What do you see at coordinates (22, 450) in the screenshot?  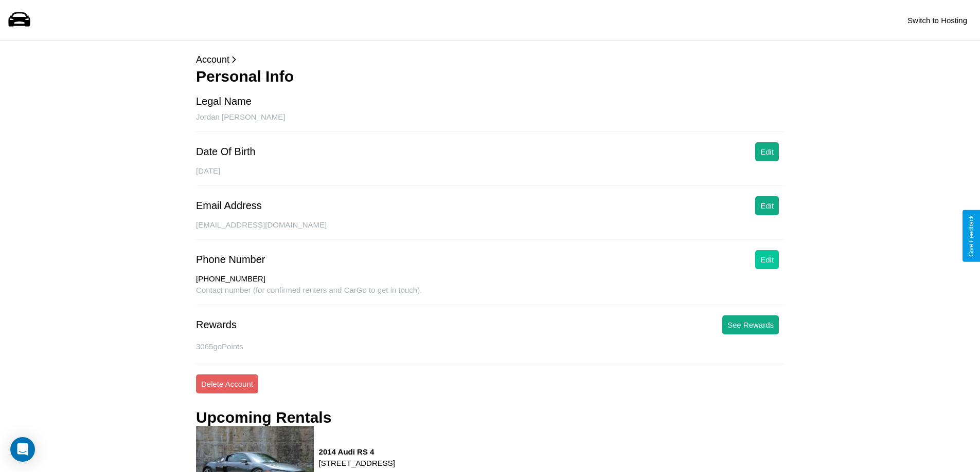 I see `div: Open Intercom Messenger` at bounding box center [22, 450].